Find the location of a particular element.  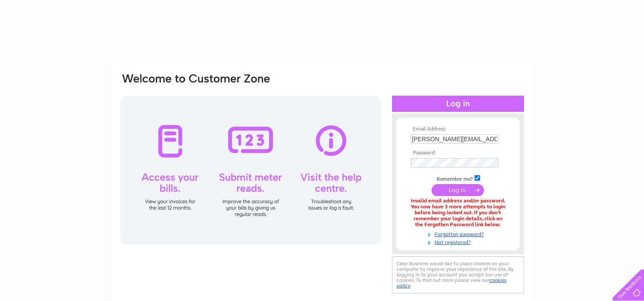

a: Forgotten password? is located at coordinates (459, 234).